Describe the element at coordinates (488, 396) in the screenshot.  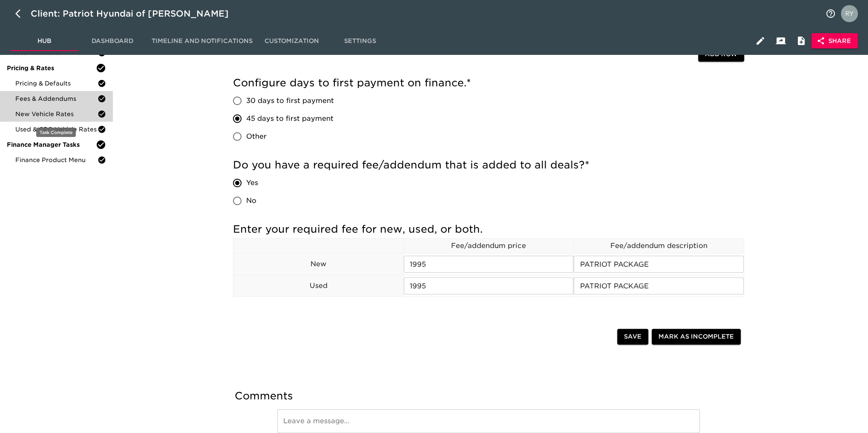
I see `h5: Comments` at that location.